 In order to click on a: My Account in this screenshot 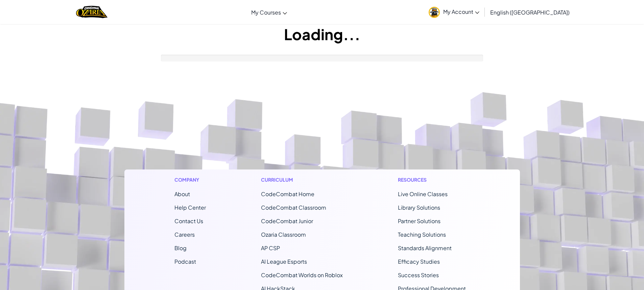, I will do `click(454, 12)`.